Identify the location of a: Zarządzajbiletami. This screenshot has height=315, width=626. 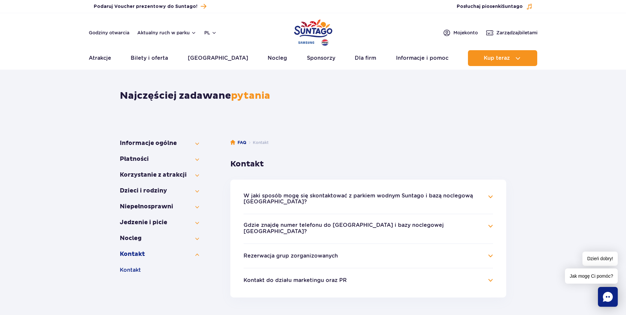
(511, 33).